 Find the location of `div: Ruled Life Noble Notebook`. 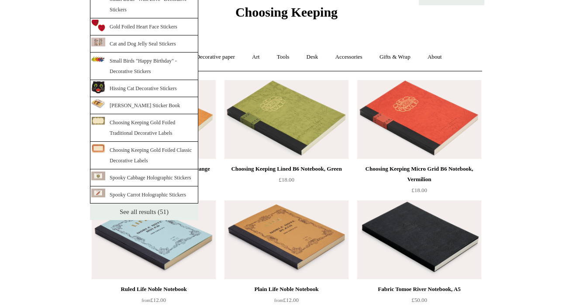

div: Ruled Life Noble Notebook is located at coordinates (154, 289).